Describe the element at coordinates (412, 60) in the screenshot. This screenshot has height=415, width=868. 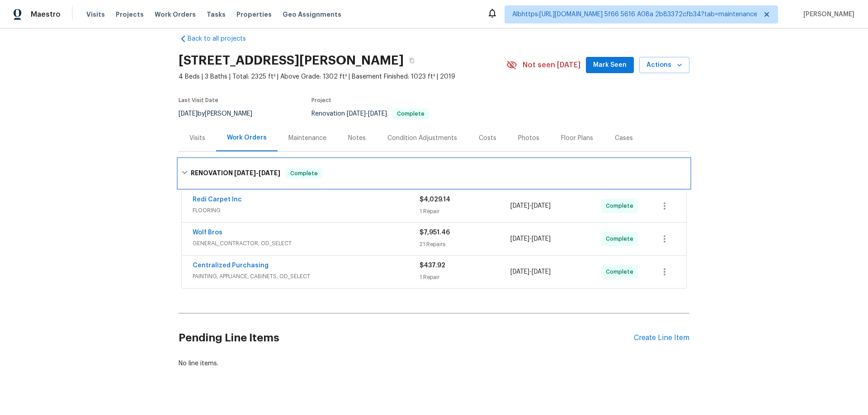
I see `button: Copy Address` at that location.